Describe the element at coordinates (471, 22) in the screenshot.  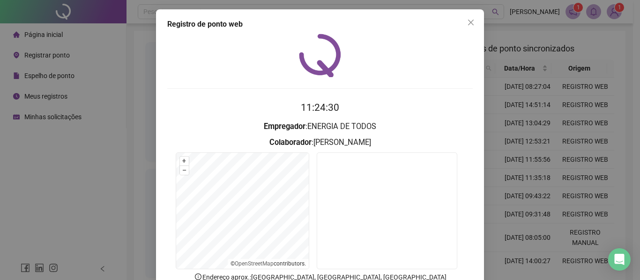
I see `button: Close` at that location.